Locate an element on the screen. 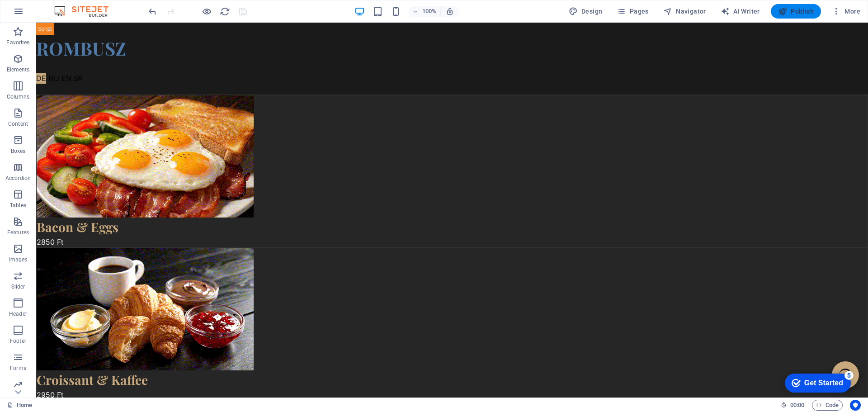  p: Elements is located at coordinates (18, 70).